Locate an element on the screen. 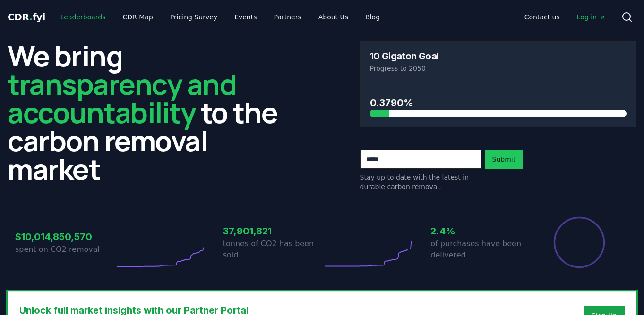  h3: $10,014,850,570 is located at coordinates (65, 236).